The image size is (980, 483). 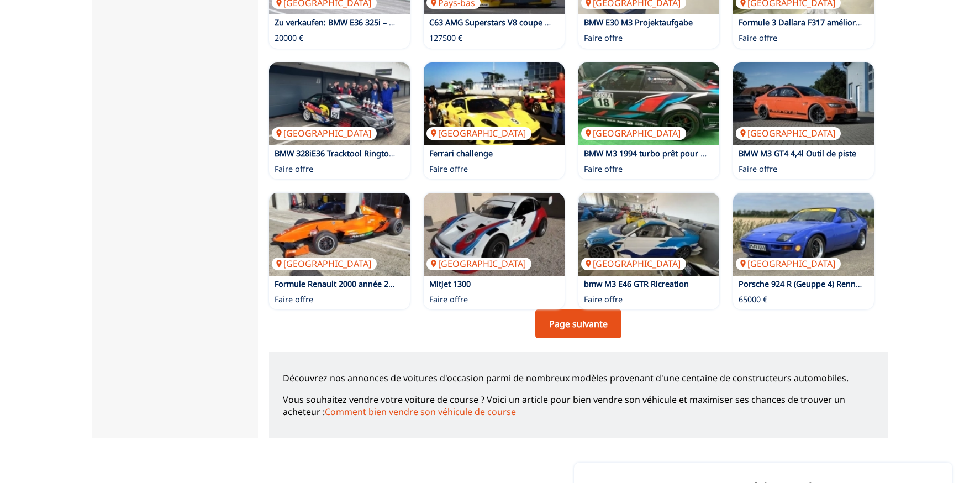 What do you see at coordinates (579, 324) in the screenshot?
I see `a: Page suivante` at bounding box center [579, 324].